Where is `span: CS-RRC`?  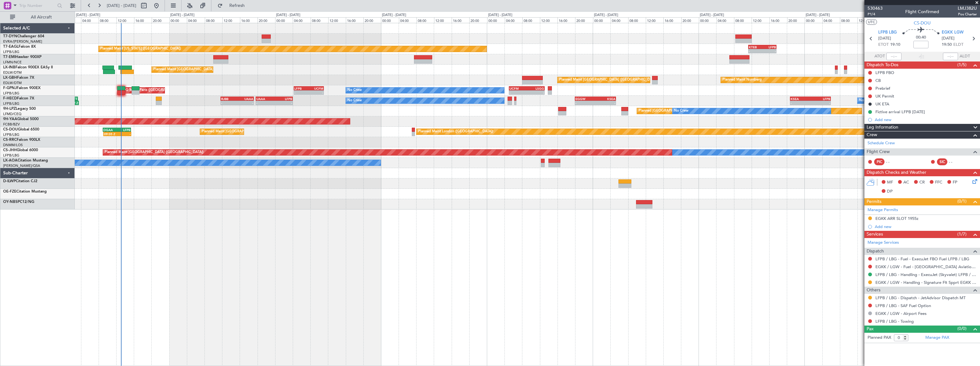 span: CS-RRC is located at coordinates (9, 140).